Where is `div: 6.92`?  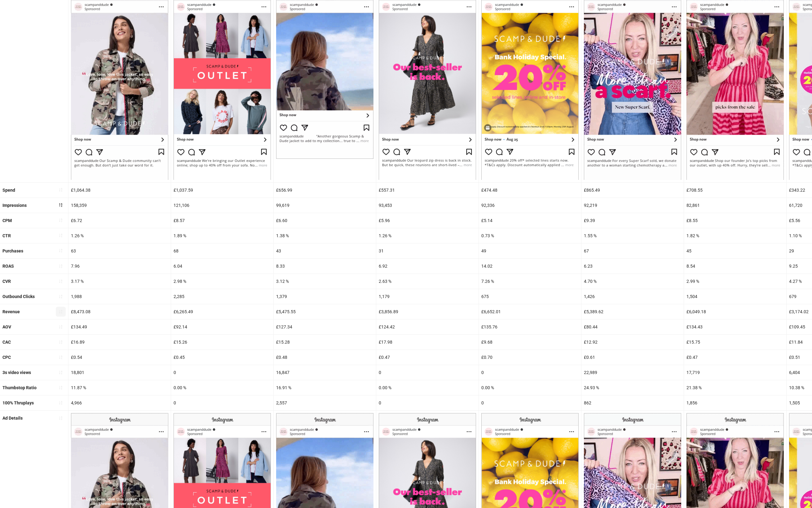 div: 6.92 is located at coordinates (428, 266).